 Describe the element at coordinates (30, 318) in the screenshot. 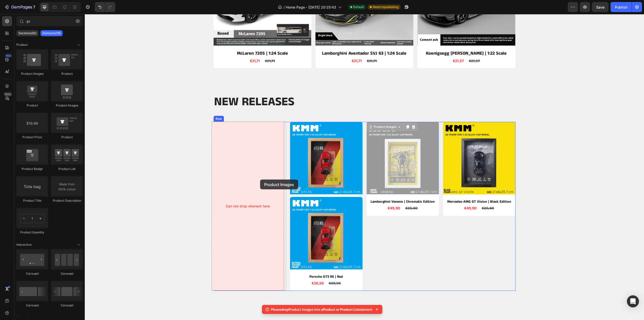

I see `span: Conversion booster` at that location.